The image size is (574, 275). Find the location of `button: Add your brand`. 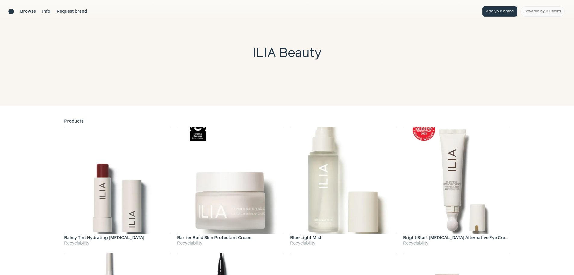

button: Add your brand is located at coordinates (500, 11).